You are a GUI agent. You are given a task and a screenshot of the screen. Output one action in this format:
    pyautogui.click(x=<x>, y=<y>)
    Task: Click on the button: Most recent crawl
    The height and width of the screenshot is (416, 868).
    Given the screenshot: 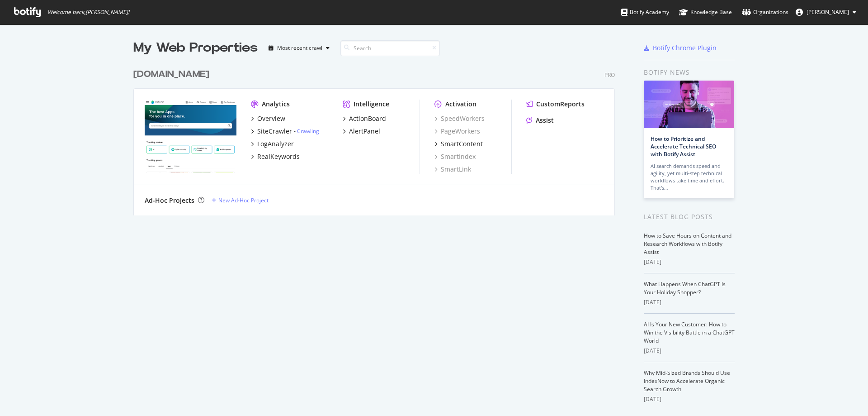 What is the action you would take?
    pyautogui.click(x=299, y=48)
    